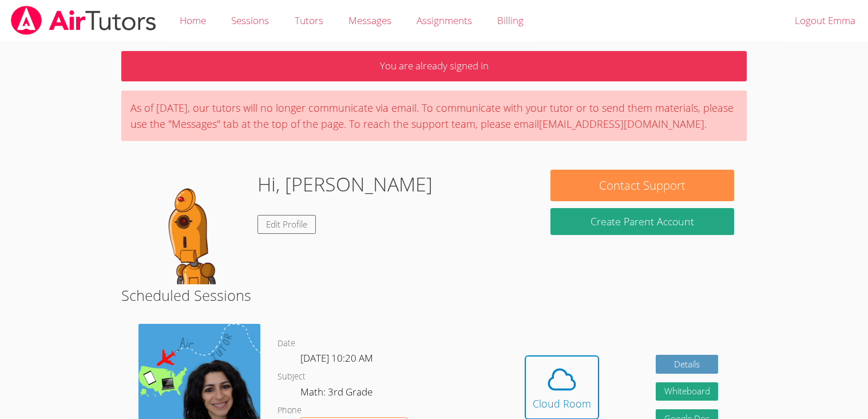 Image resolution: width=868 pixels, height=419 pixels. I want to click on a: Edit Profile, so click(287, 224).